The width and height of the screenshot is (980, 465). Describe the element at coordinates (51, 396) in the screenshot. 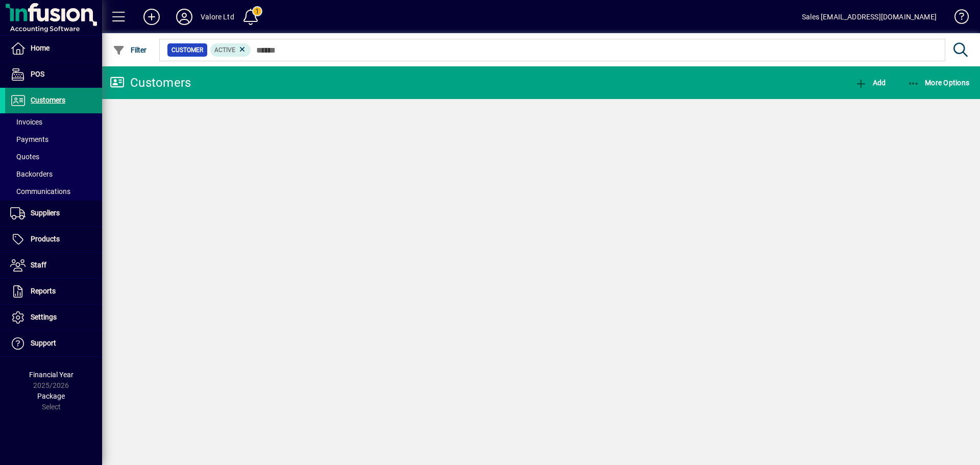

I see `span: Package` at that location.